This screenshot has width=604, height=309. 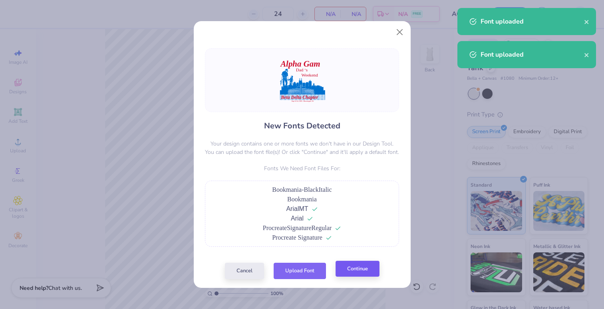 What do you see at coordinates (302, 199) in the screenshot?
I see `span: Bookmania` at bounding box center [302, 199].